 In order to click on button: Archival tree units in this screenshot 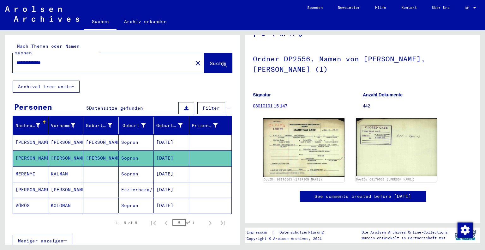, I will do `click(46, 87)`.